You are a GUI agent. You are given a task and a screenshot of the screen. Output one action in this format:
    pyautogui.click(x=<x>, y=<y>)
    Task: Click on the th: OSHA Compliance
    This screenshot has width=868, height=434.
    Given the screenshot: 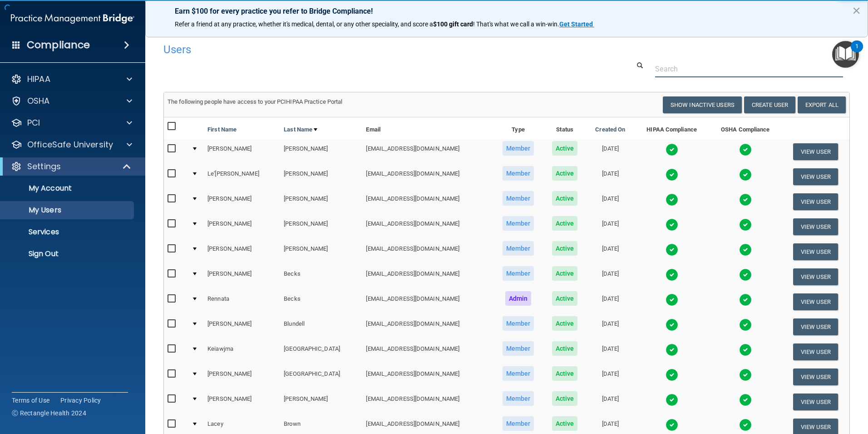 What is the action you would take?
    pyautogui.click(x=745, y=129)
    